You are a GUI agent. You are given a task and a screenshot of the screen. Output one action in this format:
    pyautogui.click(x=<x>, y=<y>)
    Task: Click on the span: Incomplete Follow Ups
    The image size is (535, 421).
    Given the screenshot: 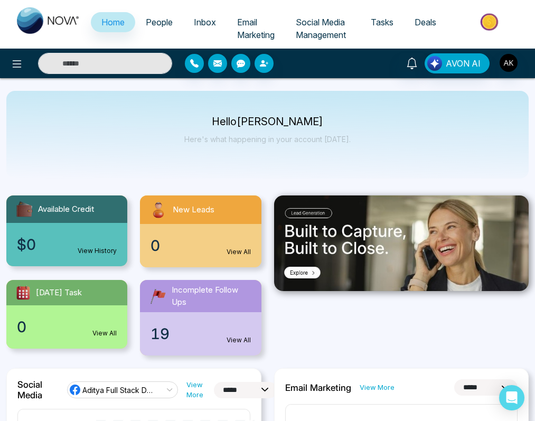 What is the action you would take?
    pyautogui.click(x=212, y=296)
    